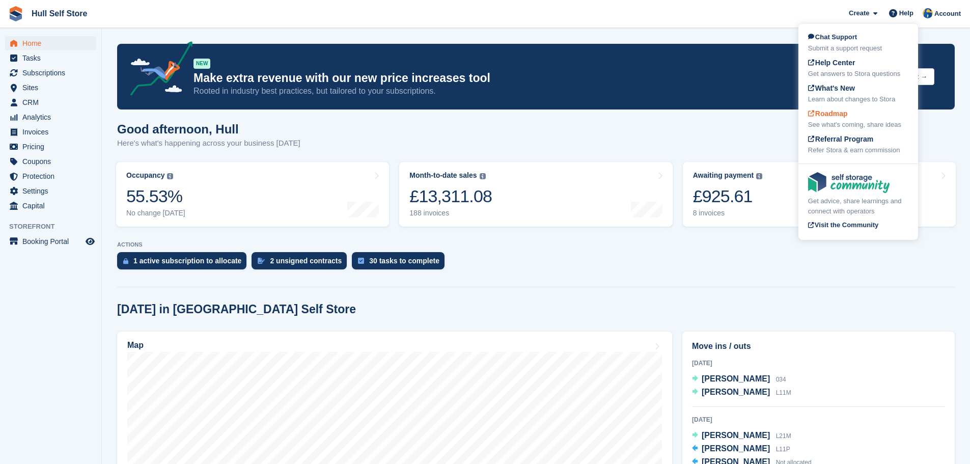  I want to click on div: Get advice, share learnings and connect with operators, so click(858, 206).